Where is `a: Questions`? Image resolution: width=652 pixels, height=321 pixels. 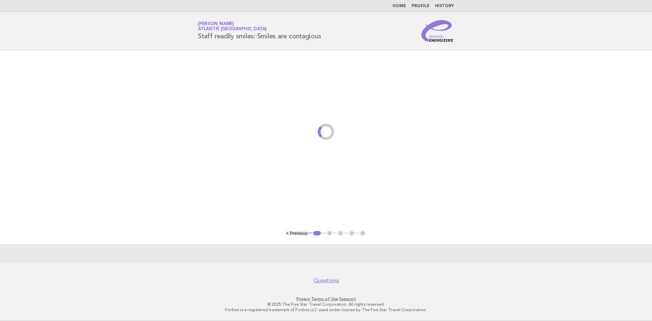 a: Questions is located at coordinates (326, 281).